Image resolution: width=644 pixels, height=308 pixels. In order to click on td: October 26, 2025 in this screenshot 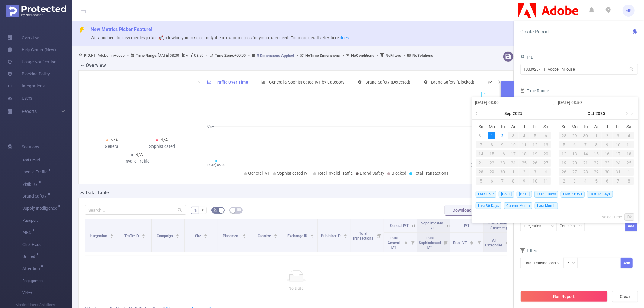, I will do `click(564, 172)`.